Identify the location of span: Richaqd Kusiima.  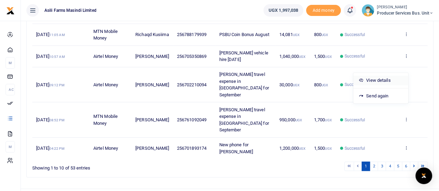
(152, 34).